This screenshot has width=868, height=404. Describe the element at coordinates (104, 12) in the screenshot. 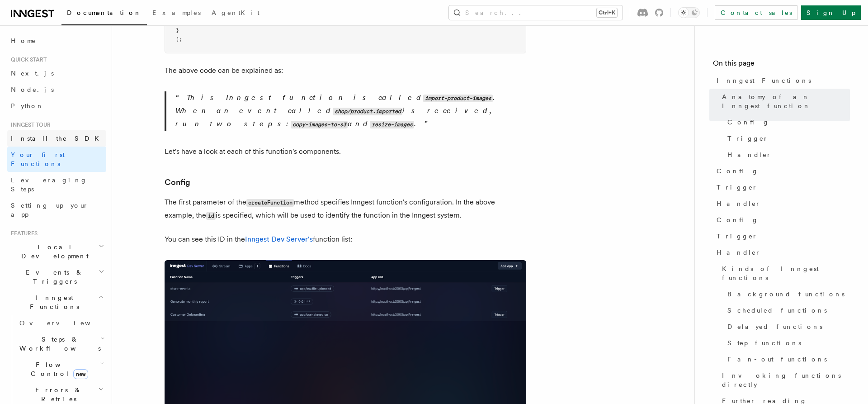

I see `span: Documentation` at that location.